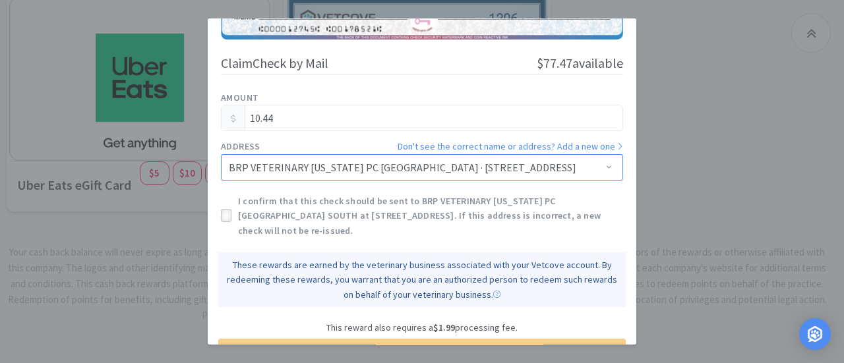  I want to click on p: This reward also requires a processing fee., so click(422, 329).